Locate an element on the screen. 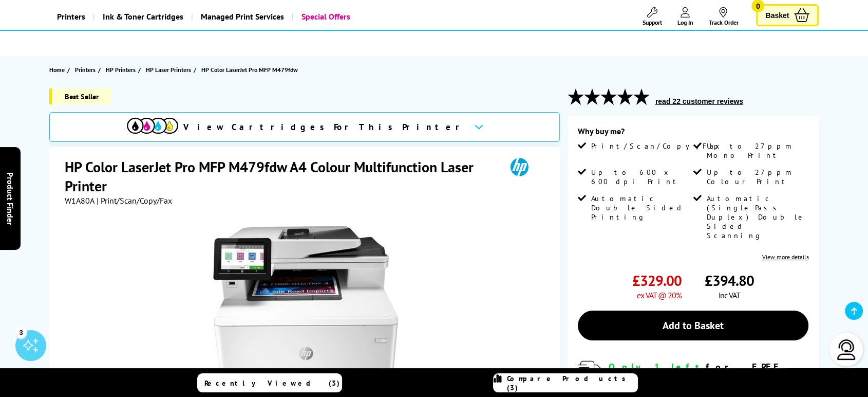  span: Best Seller is located at coordinates (80, 96).